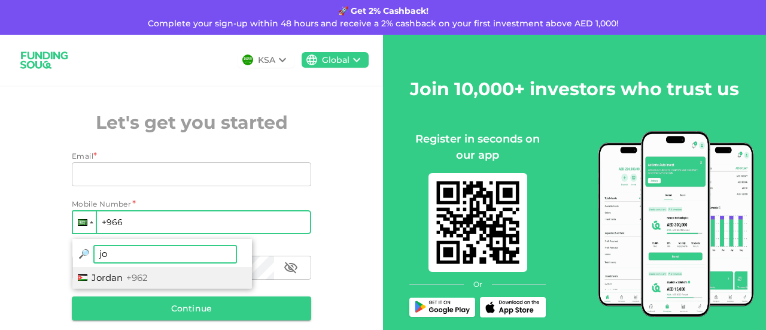 The width and height of the screenshot is (766, 330). I want to click on img: App Store, so click(513, 307).